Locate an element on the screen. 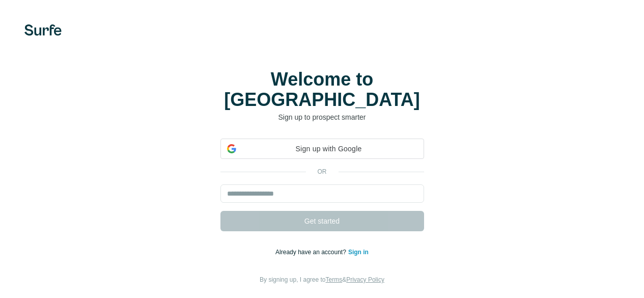 This screenshot has width=644, height=298. p: or is located at coordinates (322, 171).